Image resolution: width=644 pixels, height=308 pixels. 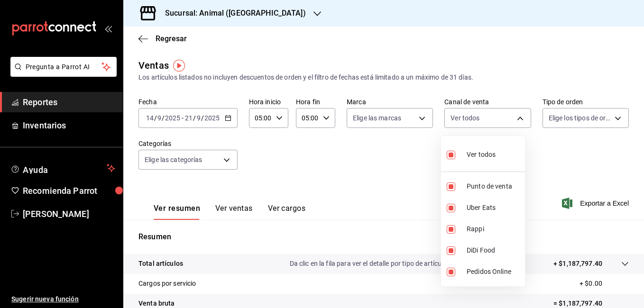 I want to click on span: Pedidos Online, so click(x=494, y=271).